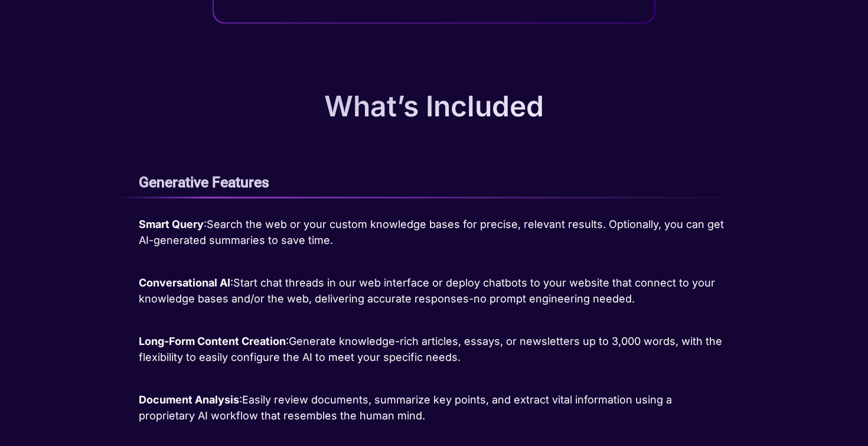 The height and width of the screenshot is (446, 868). Describe the element at coordinates (434, 290) in the screenshot. I see `p: : Start chat threads in our web interface or deploy chatbots to your website that connect to your...` at that location.